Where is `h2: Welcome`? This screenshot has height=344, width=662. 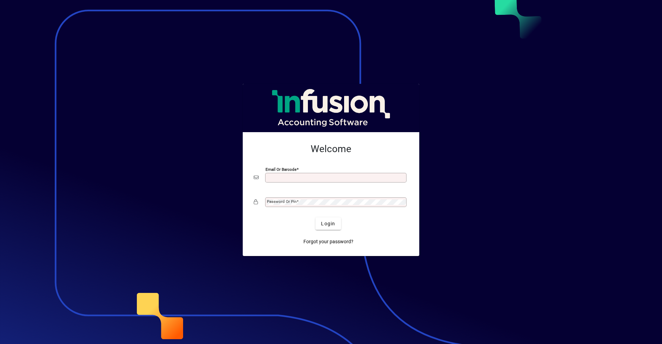 h2: Welcome is located at coordinates (331, 149).